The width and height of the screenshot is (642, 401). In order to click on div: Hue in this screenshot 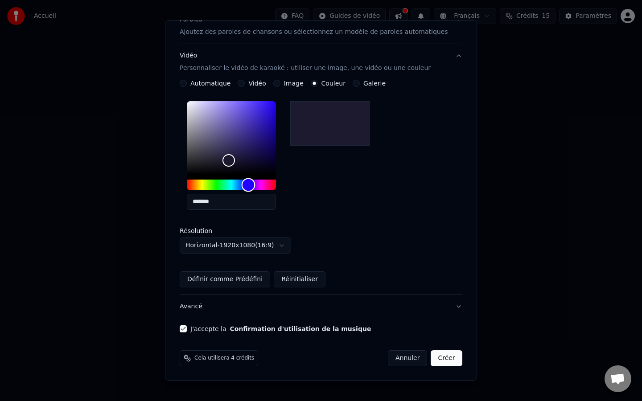, I will do `click(232, 185)`.